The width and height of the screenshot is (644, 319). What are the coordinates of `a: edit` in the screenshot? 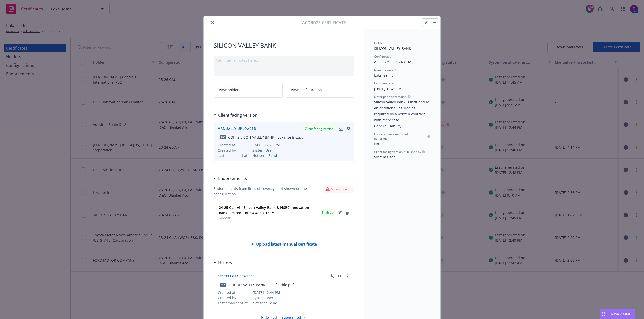 It's located at (340, 213).